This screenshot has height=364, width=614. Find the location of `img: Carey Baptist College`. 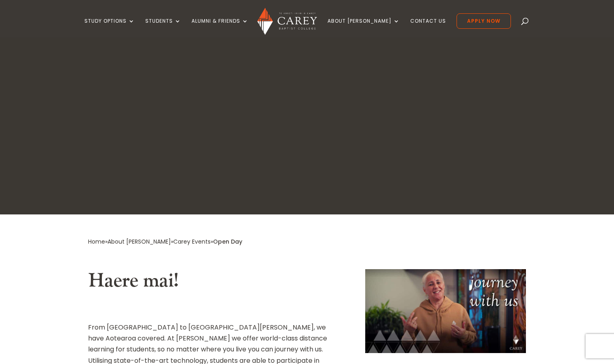

img: Carey Baptist College is located at coordinates (287, 21).